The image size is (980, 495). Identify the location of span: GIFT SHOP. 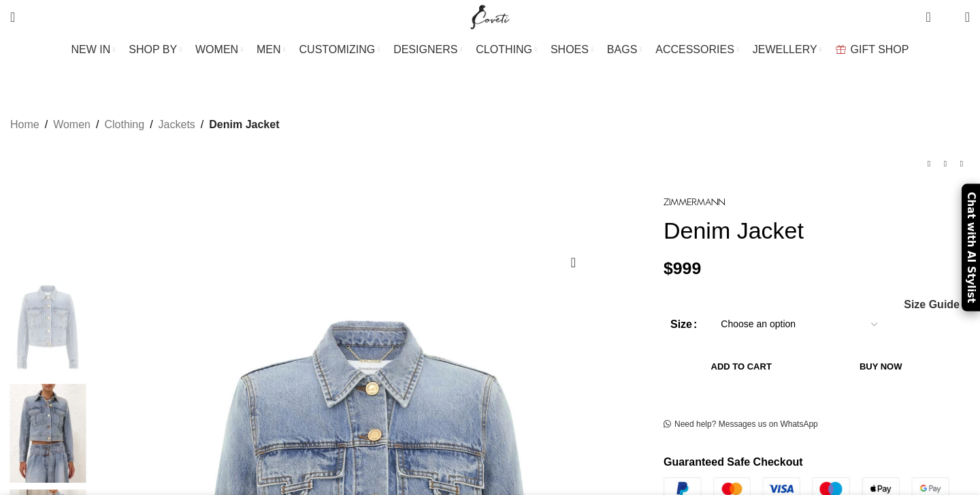
(880, 49).